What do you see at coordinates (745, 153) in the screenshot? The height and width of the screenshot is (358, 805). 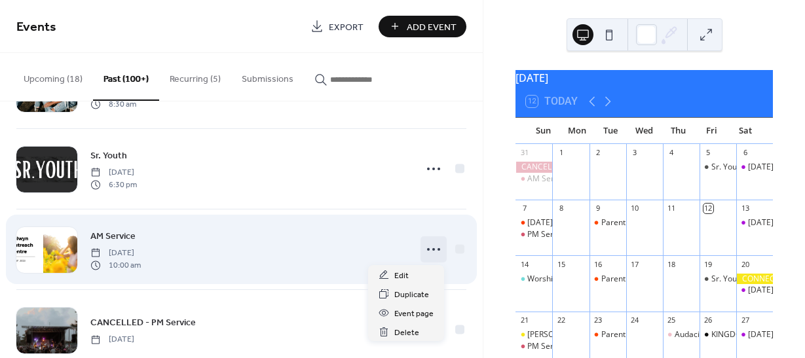 I see `div: 6` at bounding box center [745, 153].